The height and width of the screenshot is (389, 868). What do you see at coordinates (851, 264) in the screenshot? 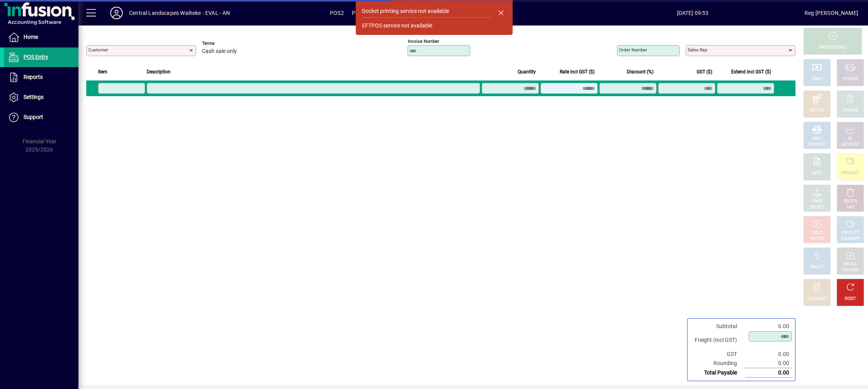
I see `div: RECALL` at bounding box center [851, 264].